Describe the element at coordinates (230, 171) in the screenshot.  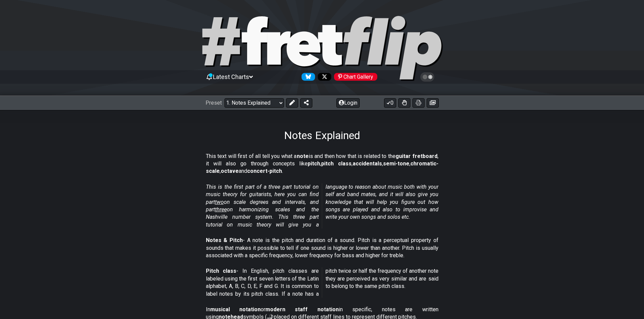
I see `strong: octave` at that location.